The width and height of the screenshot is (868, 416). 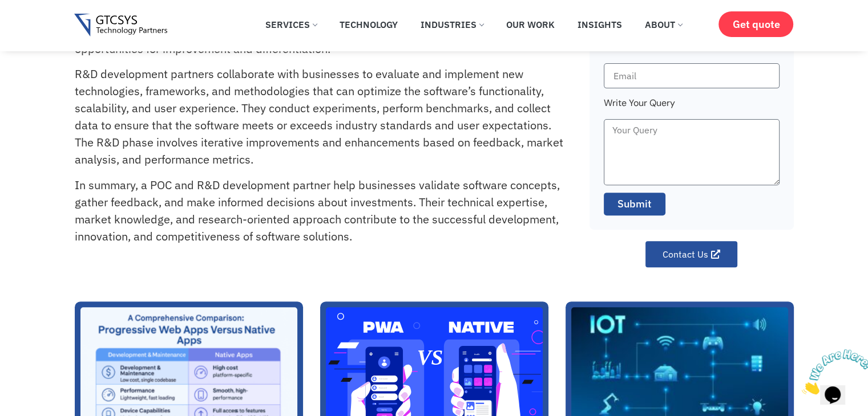 I want to click on p: In summary, a POC and R&D development partner help businesses validate software concepts, gather ..., so click(x=319, y=211).